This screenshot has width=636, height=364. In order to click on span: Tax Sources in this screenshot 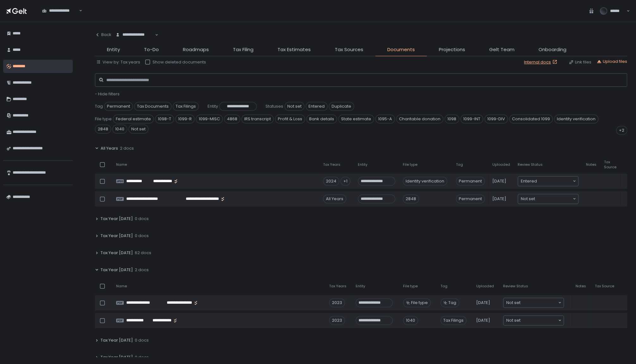, I will do `click(349, 50)`.